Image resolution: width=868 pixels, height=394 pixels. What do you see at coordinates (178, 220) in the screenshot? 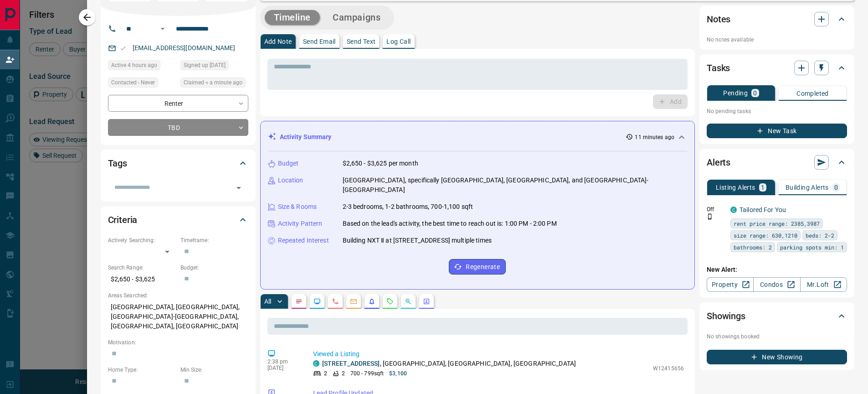
I see `div: Criteria` at bounding box center [178, 220].